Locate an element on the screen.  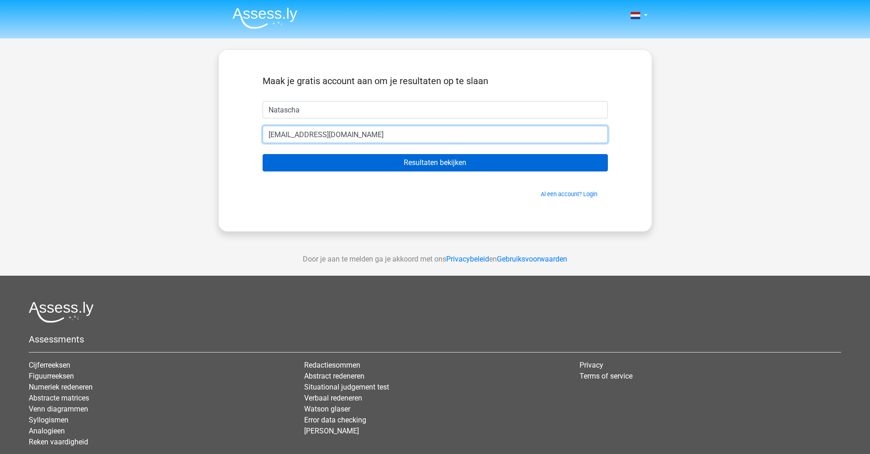
a: Cijferreeksen is located at coordinates (49, 364).